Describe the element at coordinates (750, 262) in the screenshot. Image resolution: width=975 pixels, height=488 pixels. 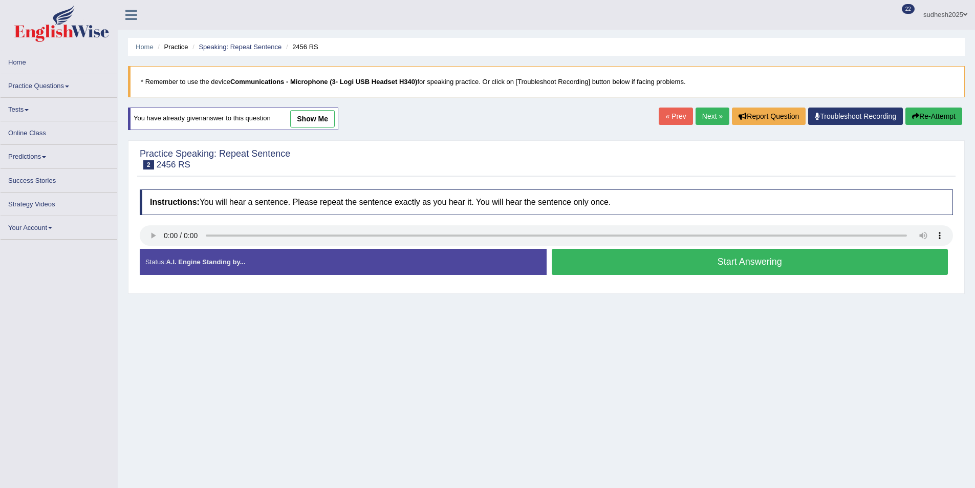
I see `button: Start Answering` at that location.